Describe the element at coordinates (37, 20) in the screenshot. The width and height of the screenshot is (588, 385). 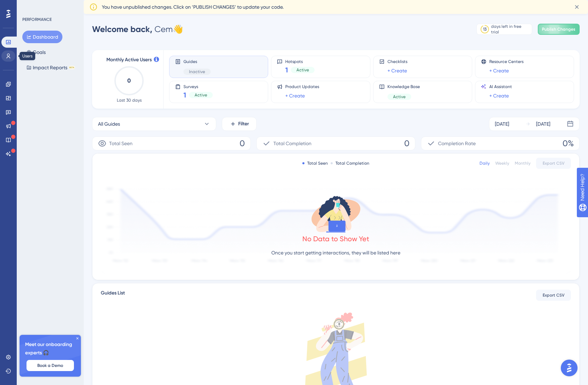
I see `div: PERFORMANCE` at that location.